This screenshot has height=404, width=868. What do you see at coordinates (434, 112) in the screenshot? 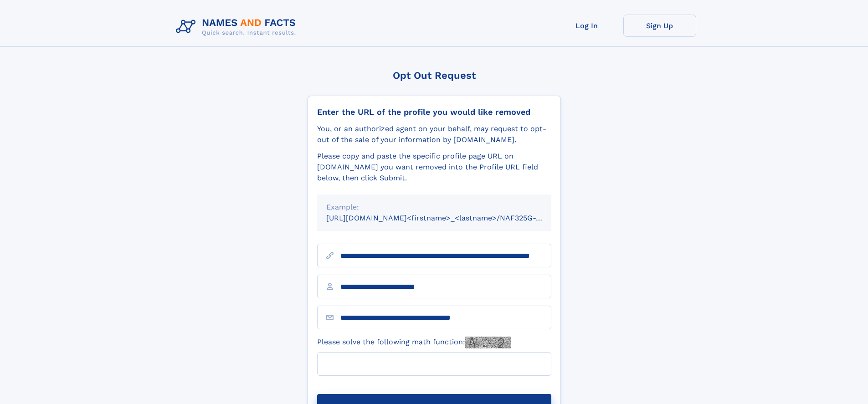
I see `div: Enter the URL of the profile you would like removed` at bounding box center [434, 112].